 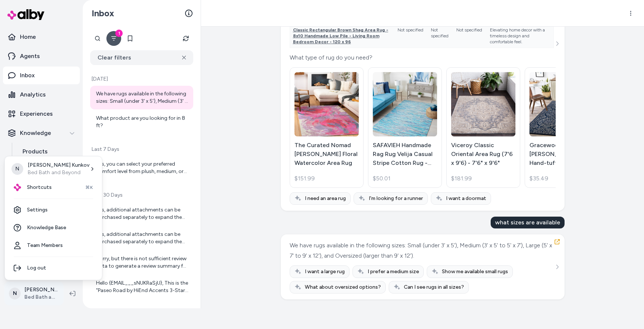 What do you see at coordinates (53, 210) in the screenshot?
I see `a: Settings` at bounding box center [53, 210].